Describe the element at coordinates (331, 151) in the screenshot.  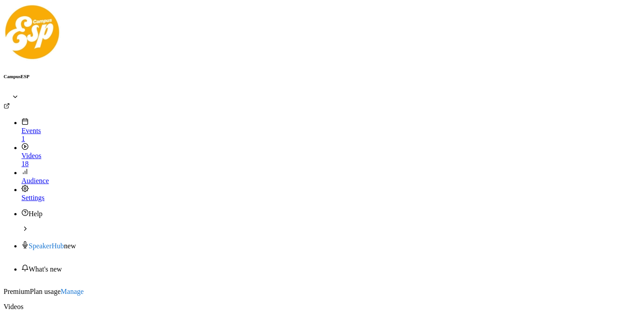
I see `div: Videos` at that location.